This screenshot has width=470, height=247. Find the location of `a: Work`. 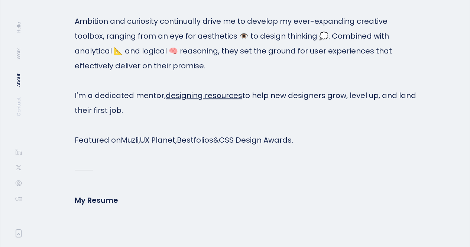

a: Work is located at coordinates (19, 54).